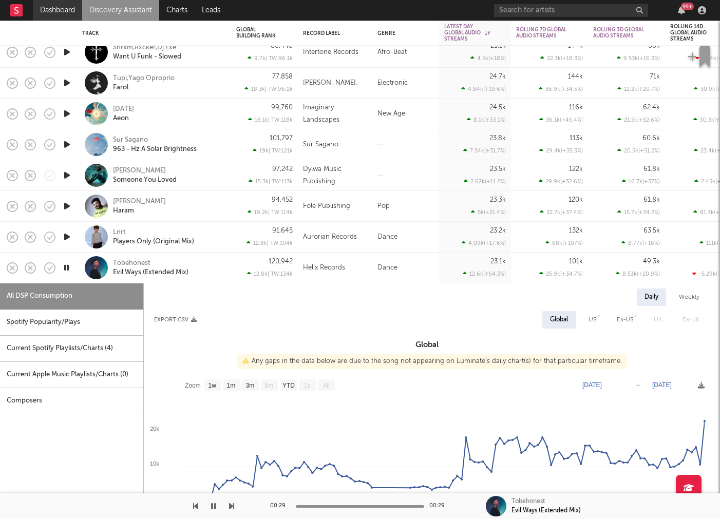 This screenshot has height=519, width=720. What do you see at coordinates (282, 169) in the screenshot?
I see `div: 97,242` at bounding box center [282, 169].